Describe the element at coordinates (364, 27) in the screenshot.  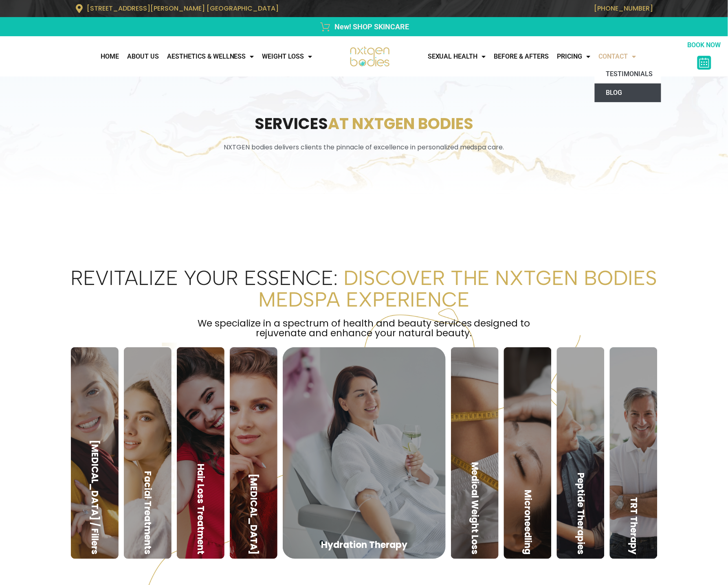
I see `a: New! SHOP SKINCARE` at that location.